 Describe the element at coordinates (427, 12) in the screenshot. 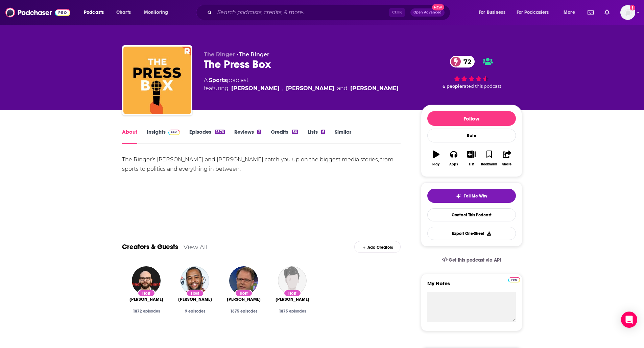

I see `button: Open AdvancedNew` at that location.